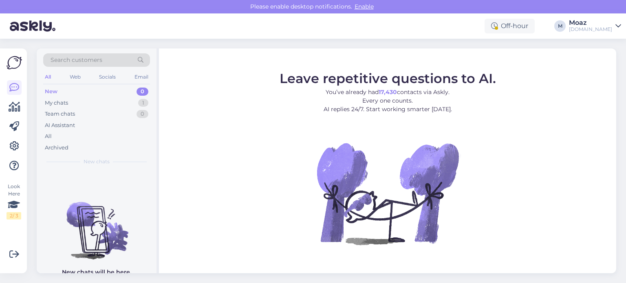 This screenshot has width=626, height=283. What do you see at coordinates (14, 201) in the screenshot?
I see `div: Look Here` at bounding box center [14, 201].